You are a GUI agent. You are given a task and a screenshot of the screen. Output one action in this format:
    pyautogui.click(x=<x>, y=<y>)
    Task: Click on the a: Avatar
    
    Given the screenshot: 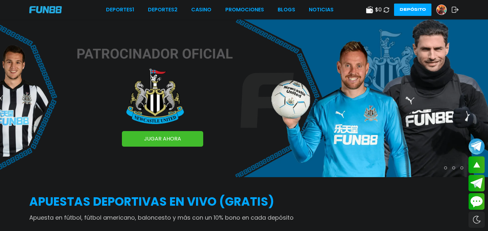 What is the action you would take?
    pyautogui.click(x=444, y=10)
    